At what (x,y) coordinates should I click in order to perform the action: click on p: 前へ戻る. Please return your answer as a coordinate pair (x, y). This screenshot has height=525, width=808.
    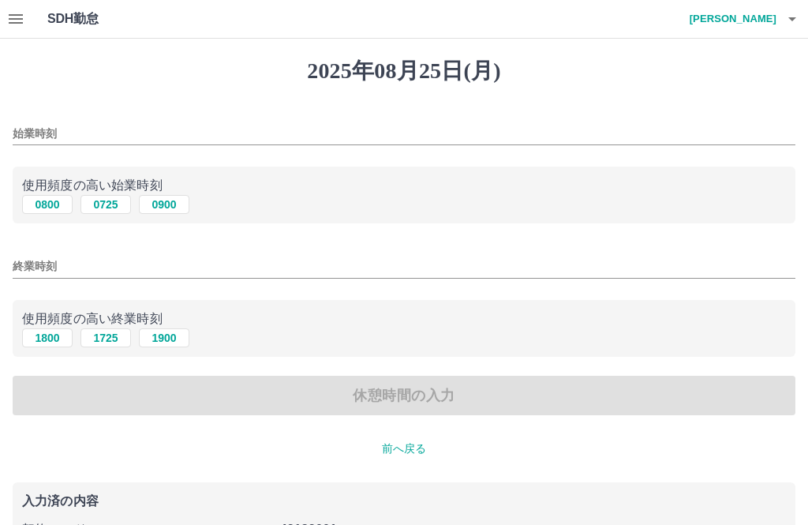
    Looking at the image, I should click on (404, 448).